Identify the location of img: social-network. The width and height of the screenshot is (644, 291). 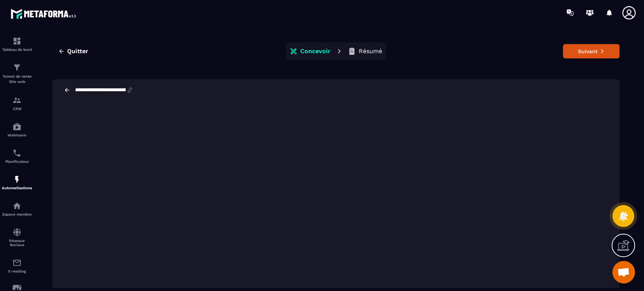
(17, 232).